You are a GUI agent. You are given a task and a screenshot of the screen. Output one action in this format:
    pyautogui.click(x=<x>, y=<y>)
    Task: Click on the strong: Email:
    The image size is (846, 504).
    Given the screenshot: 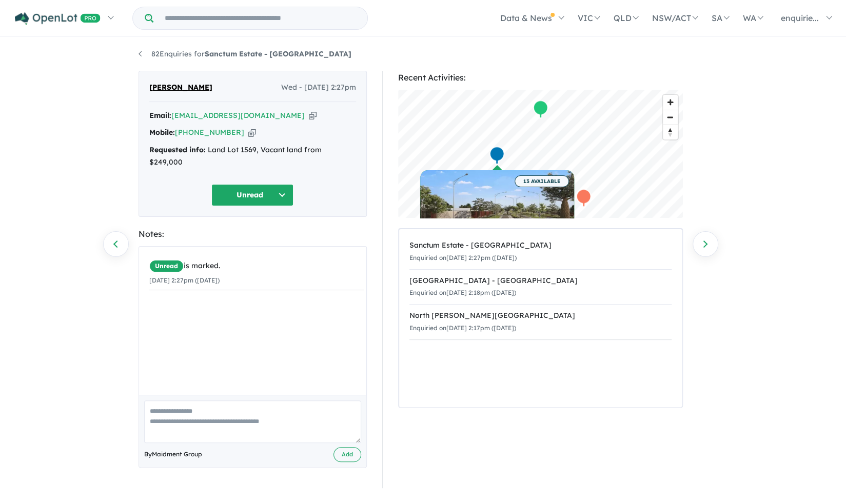 What is the action you would take?
    pyautogui.click(x=160, y=115)
    